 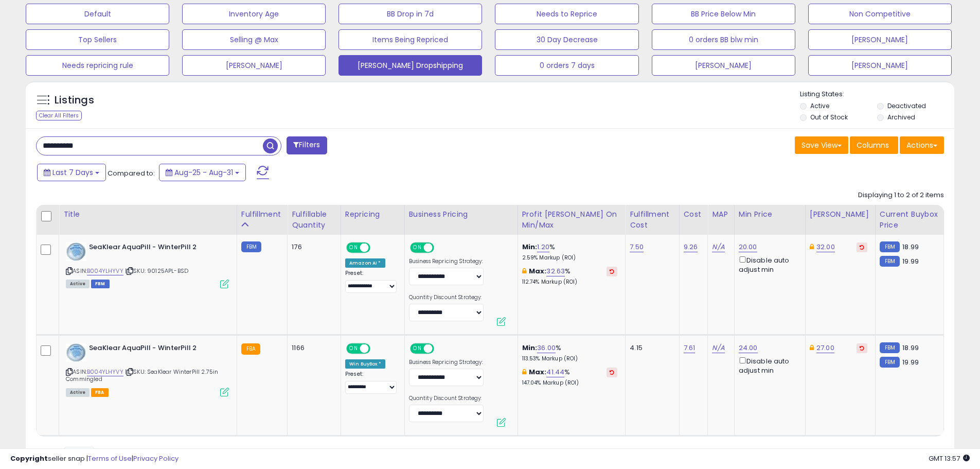 I want to click on button: BB Drop in 7d, so click(x=410, y=14).